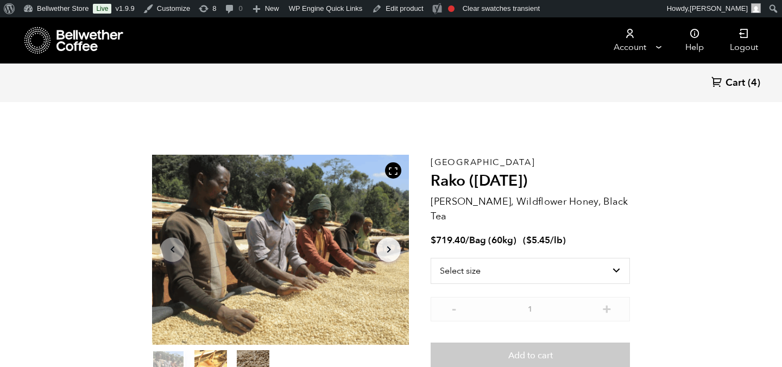 This screenshot has width=782, height=367. Describe the element at coordinates (492, 240) in the screenshot. I see `span: Bag (60kg)` at that location.